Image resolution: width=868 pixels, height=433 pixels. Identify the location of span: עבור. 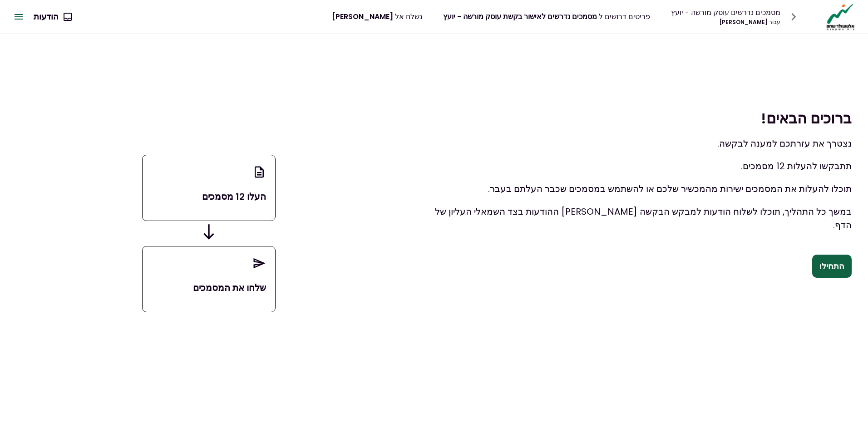
(775, 22).